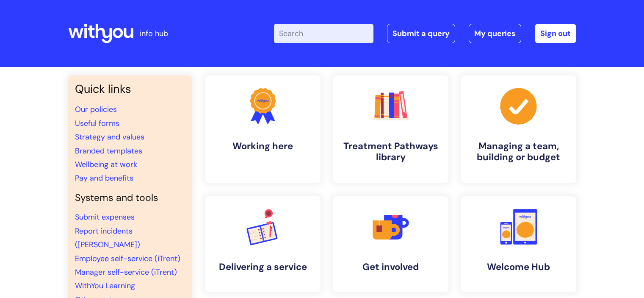 The image size is (644, 298). Describe the element at coordinates (263, 129) in the screenshot. I see `a: Working here` at that location.